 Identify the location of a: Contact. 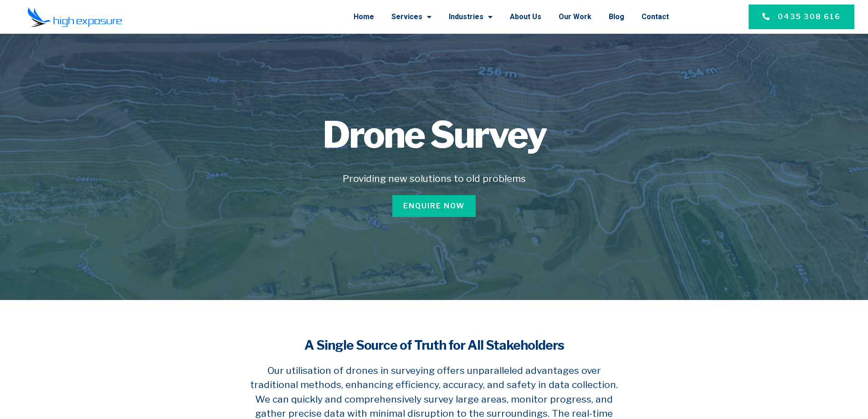
(655, 17).